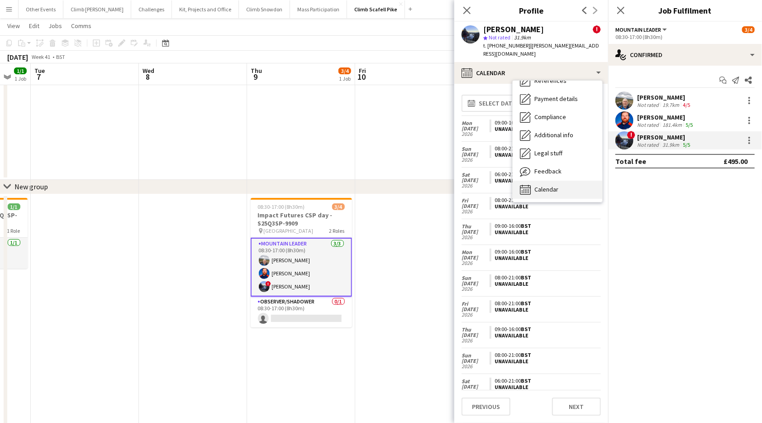  What do you see at coordinates (301, 312) in the screenshot?
I see `app-card-role: Observer/Shadower0/108:30-17:00 (8h30m)` at bounding box center [301, 312].